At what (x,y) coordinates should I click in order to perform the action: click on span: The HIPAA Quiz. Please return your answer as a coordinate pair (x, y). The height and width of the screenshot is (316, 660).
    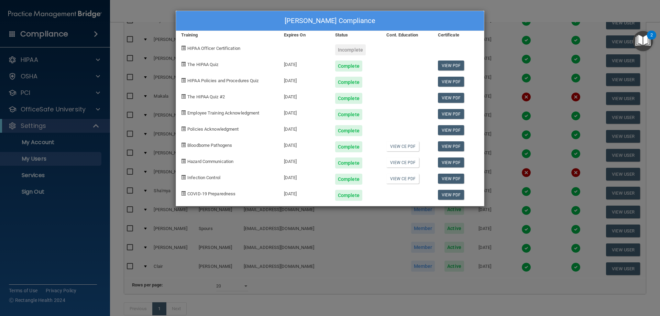
    Looking at the image, I should click on (203, 64).